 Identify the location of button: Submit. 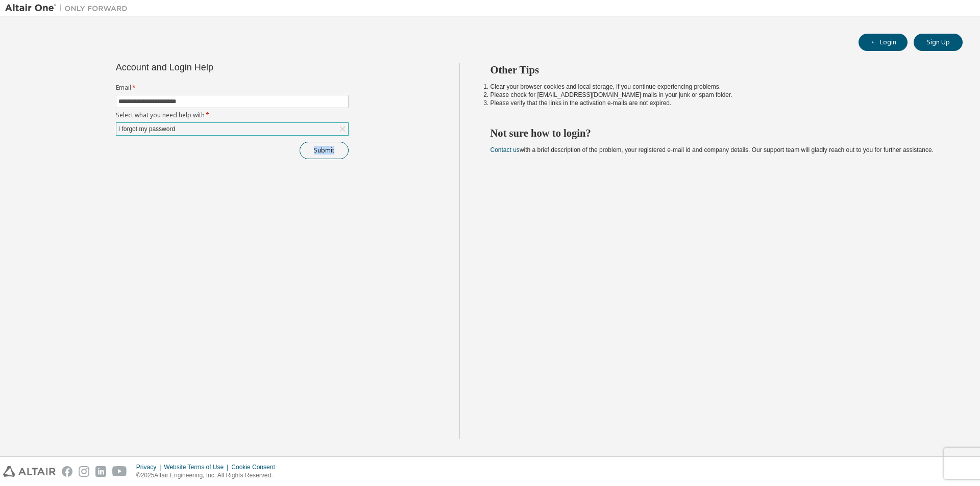
(324, 151).